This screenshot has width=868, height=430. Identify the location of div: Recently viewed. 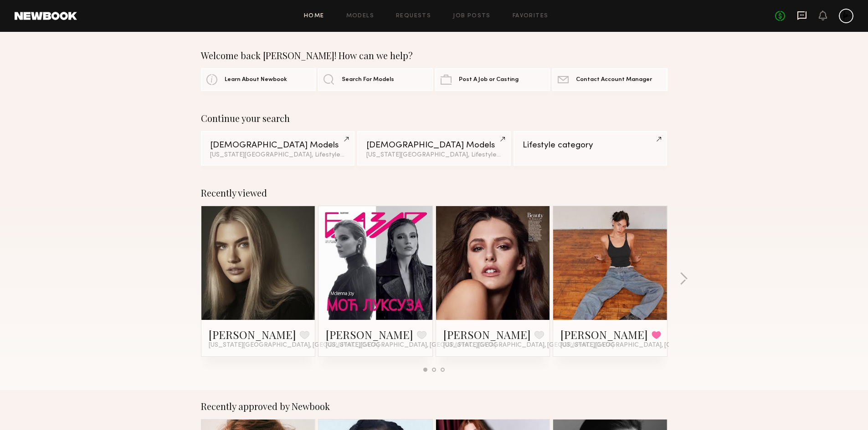
(434, 193).